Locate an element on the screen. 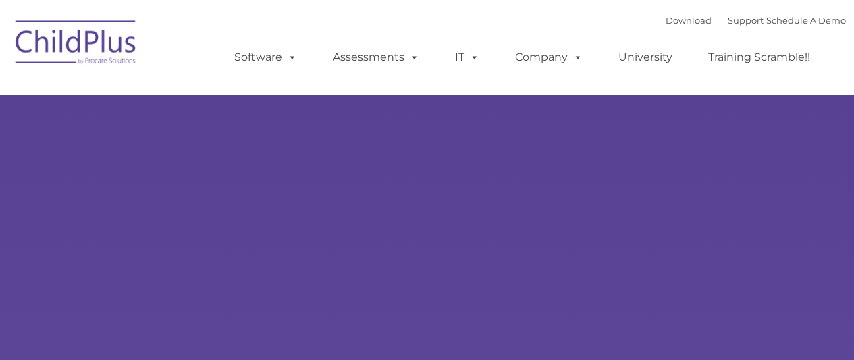 The image size is (854, 360). a: Assessments is located at coordinates (376, 57).